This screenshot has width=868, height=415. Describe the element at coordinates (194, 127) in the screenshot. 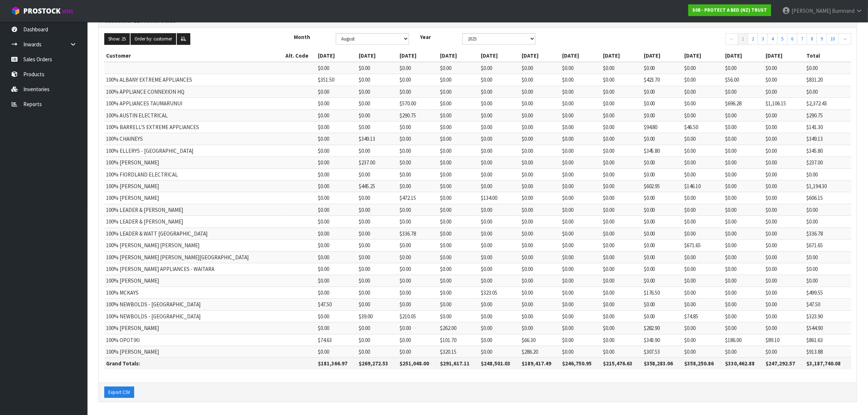

I see `td: 100% BARRELL'S EXTREME APPLIANCES` at that location.